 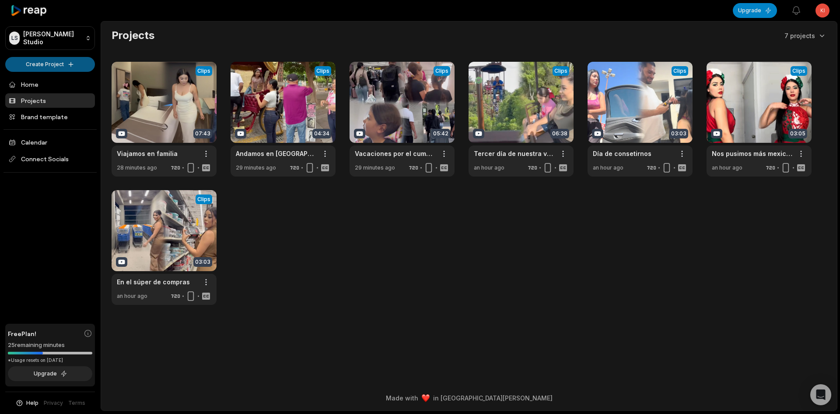 What do you see at coordinates (622, 153) in the screenshot?
I see `a: Día de consetirnos` at bounding box center [622, 153].